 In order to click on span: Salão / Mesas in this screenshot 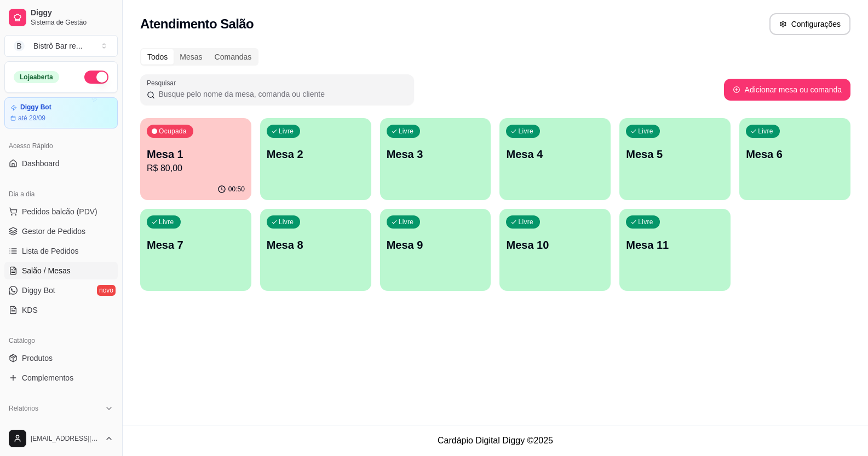, I will do `click(46, 271)`.